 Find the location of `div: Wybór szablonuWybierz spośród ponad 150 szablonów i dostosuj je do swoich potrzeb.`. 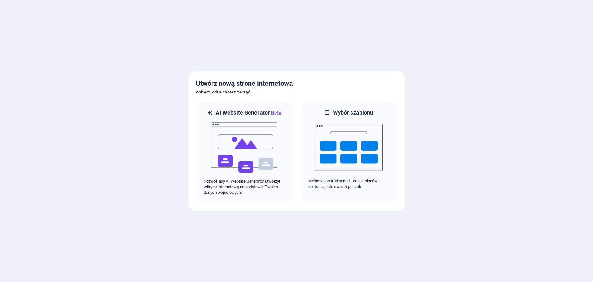

div: Wybór szablonuWybierz spośród ponad 150 szablonów i dostosuj je do swoich potrzeb. is located at coordinates (349, 152).